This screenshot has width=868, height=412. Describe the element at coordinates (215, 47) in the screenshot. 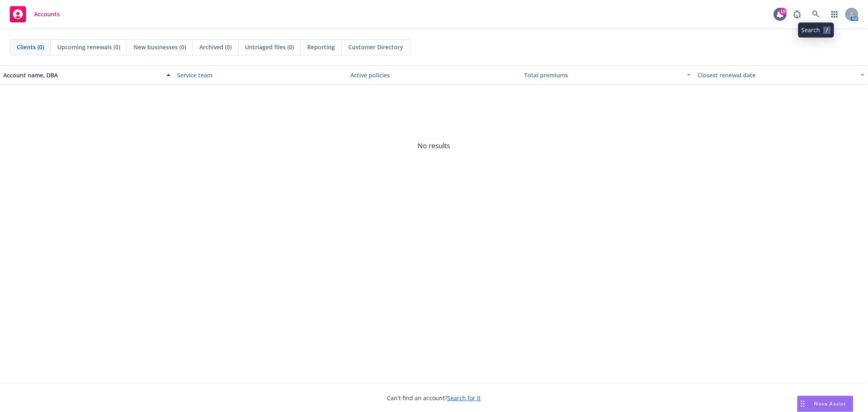

I see `span: Archived (0)` at that location.